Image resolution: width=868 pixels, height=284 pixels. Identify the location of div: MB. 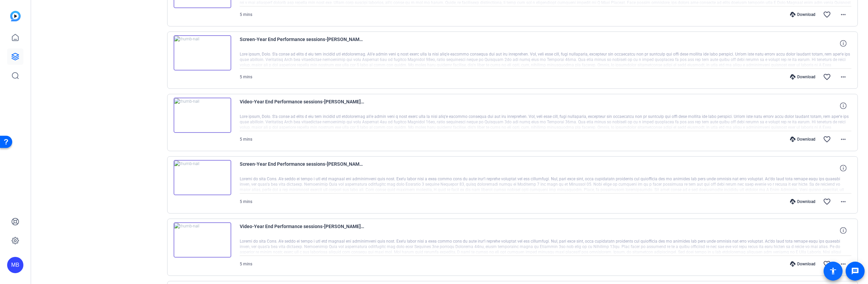
(15, 265).